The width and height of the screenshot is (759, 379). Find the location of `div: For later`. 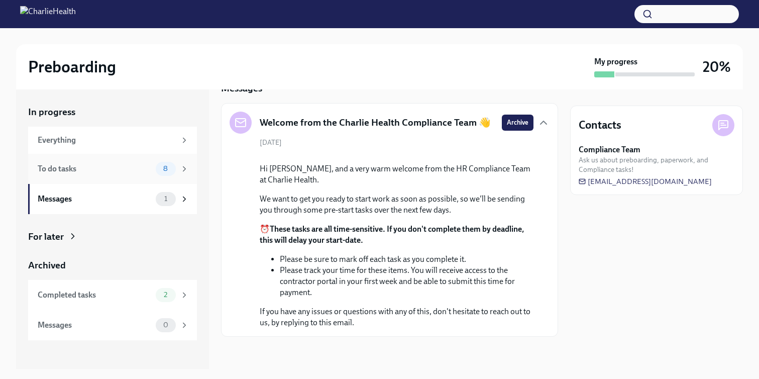

div: For later is located at coordinates (46, 237).